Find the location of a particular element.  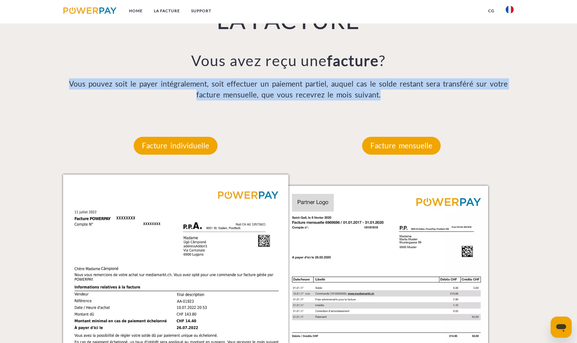

p: Facture individuelle is located at coordinates (176, 146).